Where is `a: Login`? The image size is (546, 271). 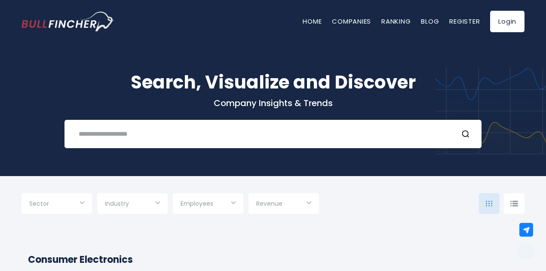 a: Login is located at coordinates (507, 21).